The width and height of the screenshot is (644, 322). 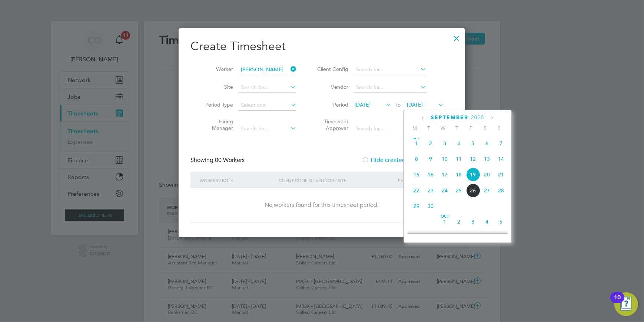 What do you see at coordinates (417, 206) in the screenshot?
I see `span: 29` at bounding box center [417, 206].